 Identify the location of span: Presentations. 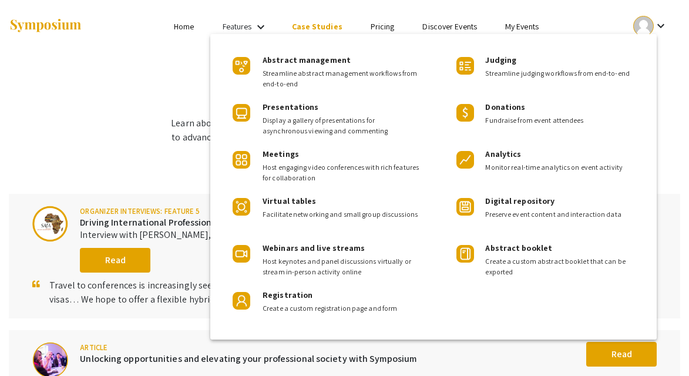
(290, 107).